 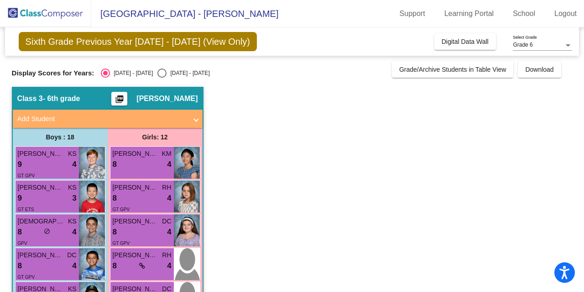 I want to click on button: Print Students Details, so click(x=119, y=99).